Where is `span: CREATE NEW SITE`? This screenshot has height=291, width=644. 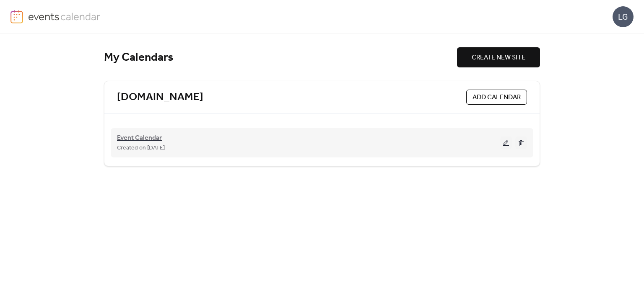 span: CREATE NEW SITE is located at coordinates (498, 58).